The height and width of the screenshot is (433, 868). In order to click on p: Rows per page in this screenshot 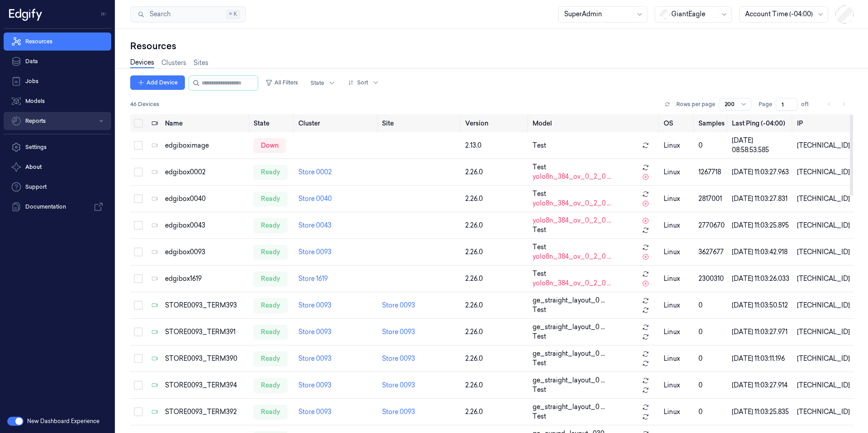, I will do `click(696, 104)`.